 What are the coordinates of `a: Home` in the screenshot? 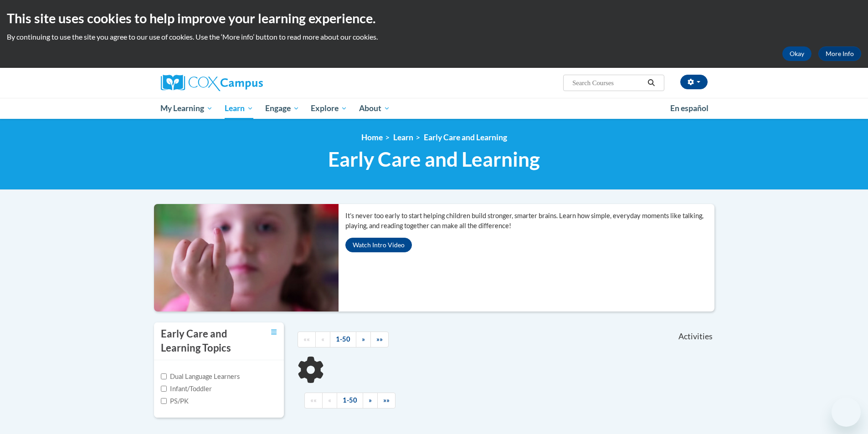 It's located at (372, 137).